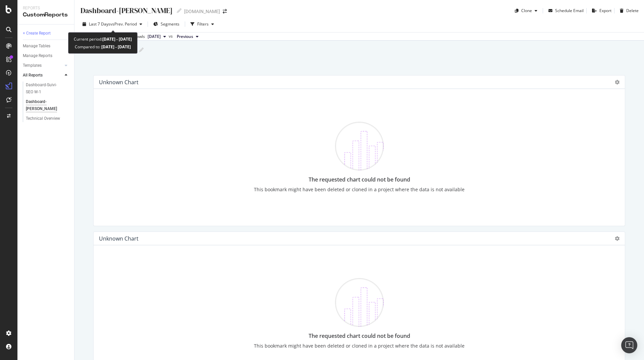 The height and width of the screenshot is (360, 644). What do you see at coordinates (359, 150) in the screenshot?
I see `div: Unknown chartThe requested chart could not be foundThis bookmark might have been deleted or clone...` at bounding box center [359, 150].